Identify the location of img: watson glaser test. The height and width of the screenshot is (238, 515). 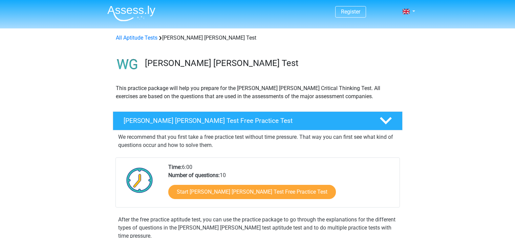
(127, 64).